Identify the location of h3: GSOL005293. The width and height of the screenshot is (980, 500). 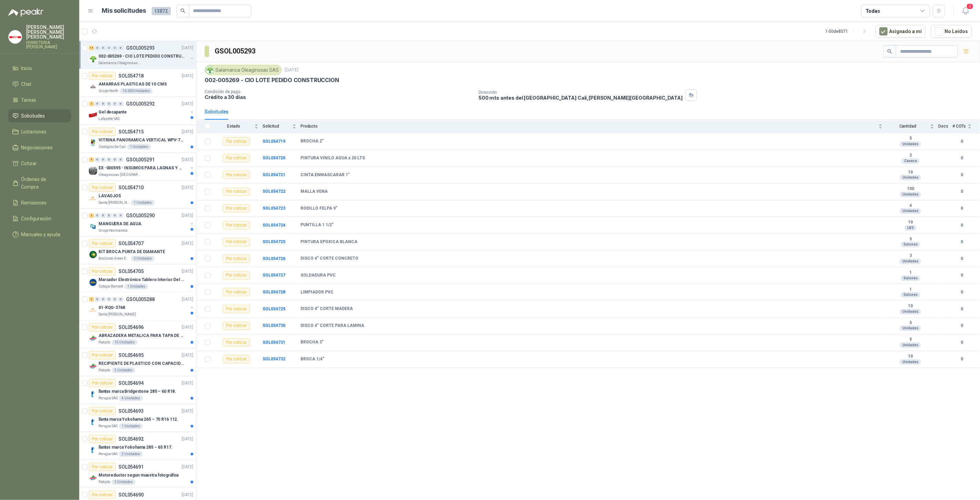
(235, 51).